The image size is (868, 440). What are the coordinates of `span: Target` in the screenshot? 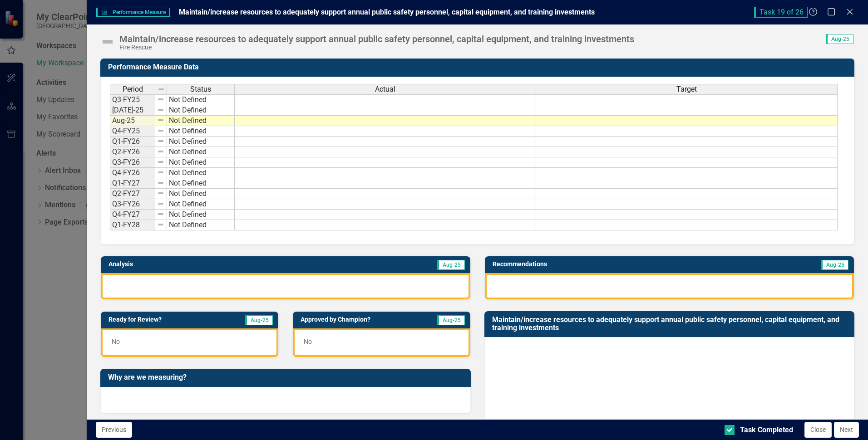 It's located at (687, 90).